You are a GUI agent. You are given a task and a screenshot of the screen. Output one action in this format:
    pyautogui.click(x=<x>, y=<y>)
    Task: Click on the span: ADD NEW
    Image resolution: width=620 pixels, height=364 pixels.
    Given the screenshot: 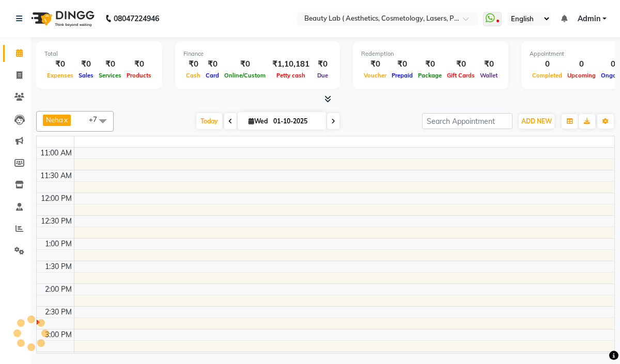 What is the action you would take?
    pyautogui.click(x=536, y=121)
    